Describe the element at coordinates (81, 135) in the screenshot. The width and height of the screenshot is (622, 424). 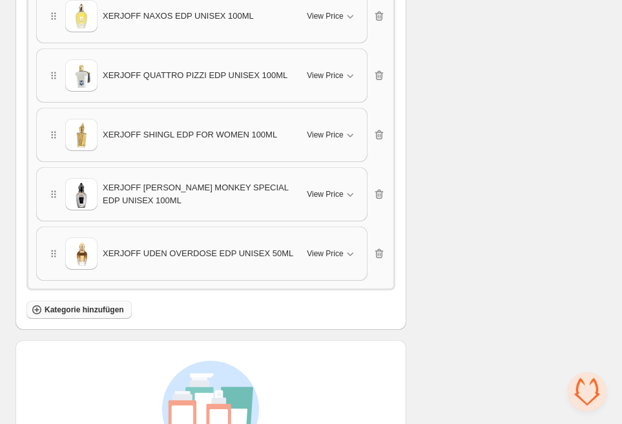
I see `img: XERJOFF SHINGL EDP FOR WOMEN 100ML` at that location.